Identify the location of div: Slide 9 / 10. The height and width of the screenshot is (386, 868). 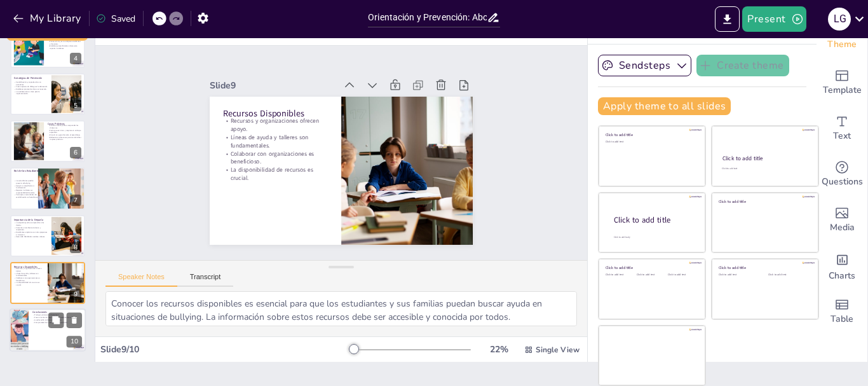
(224, 350).